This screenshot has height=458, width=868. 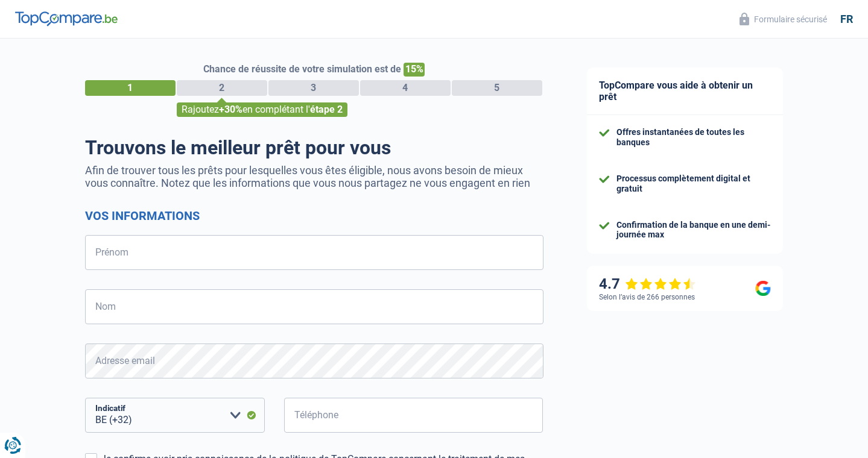 What do you see at coordinates (648, 284) in the screenshot?
I see `div: 4.7` at bounding box center [648, 284].